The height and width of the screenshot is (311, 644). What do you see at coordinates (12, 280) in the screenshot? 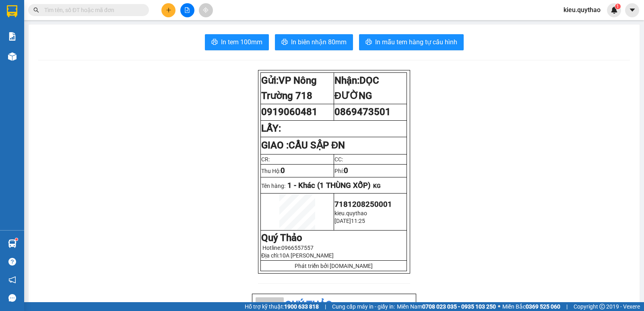
I see `span: notification` at bounding box center [12, 280].